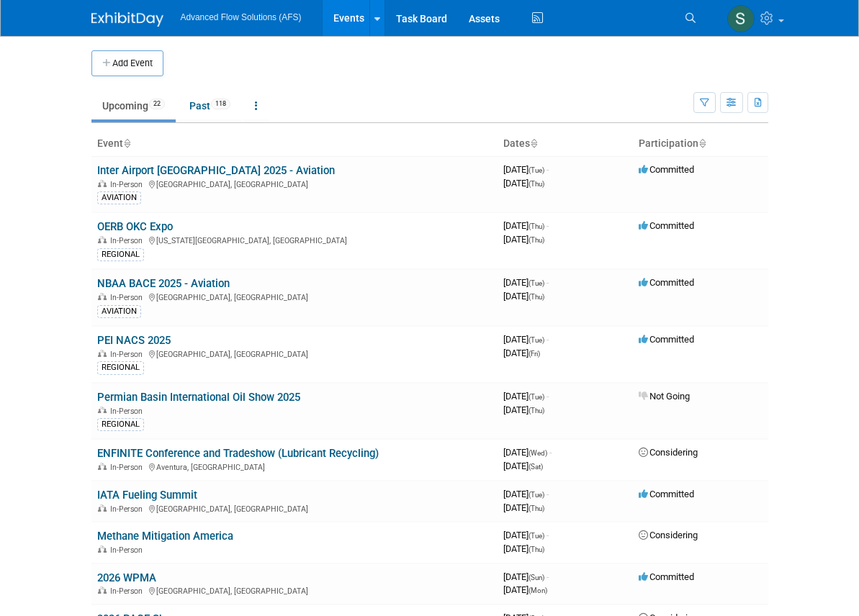 This screenshot has height=616, width=859. Describe the element at coordinates (157, 104) in the screenshot. I see `span: 22` at that location.